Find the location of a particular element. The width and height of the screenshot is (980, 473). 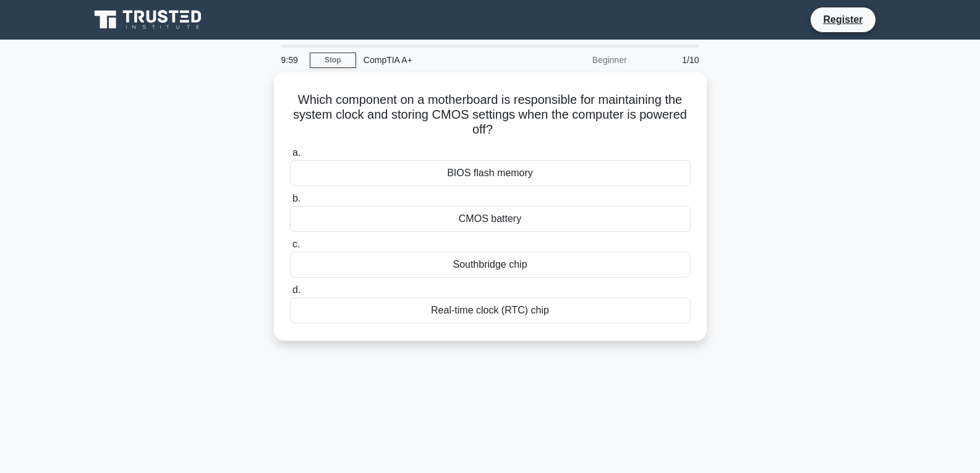

span: b. is located at coordinates (296, 198).